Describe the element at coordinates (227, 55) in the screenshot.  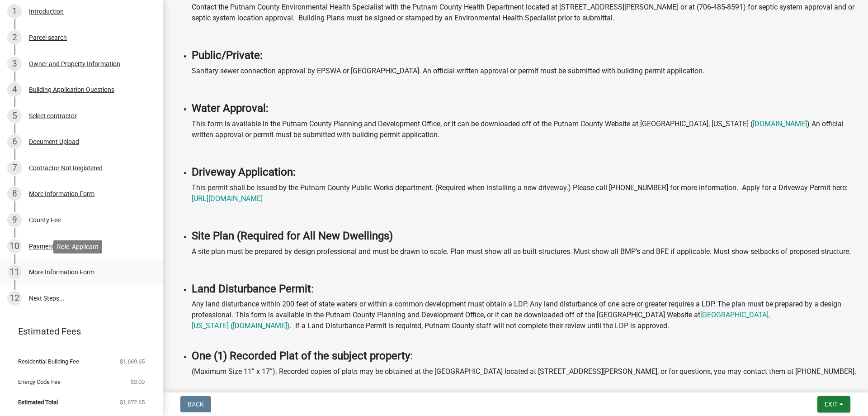
I see `strong: Public/Private:` at that location.